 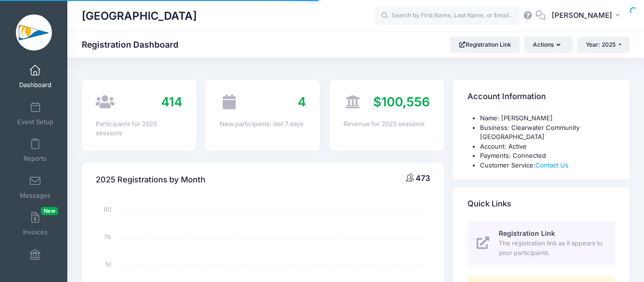 What do you see at coordinates (34, 32) in the screenshot?
I see `img: Clearwater Community Sailing Center` at bounding box center [34, 32].